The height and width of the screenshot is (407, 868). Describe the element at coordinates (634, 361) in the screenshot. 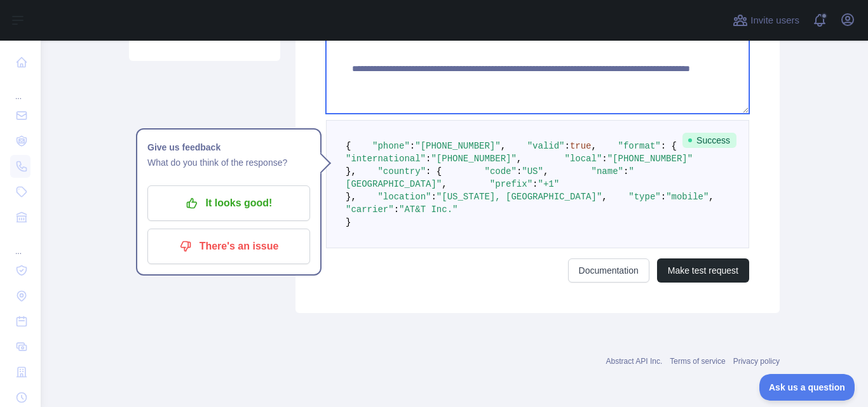

I see `a: Abstract API Inc.` at that location.